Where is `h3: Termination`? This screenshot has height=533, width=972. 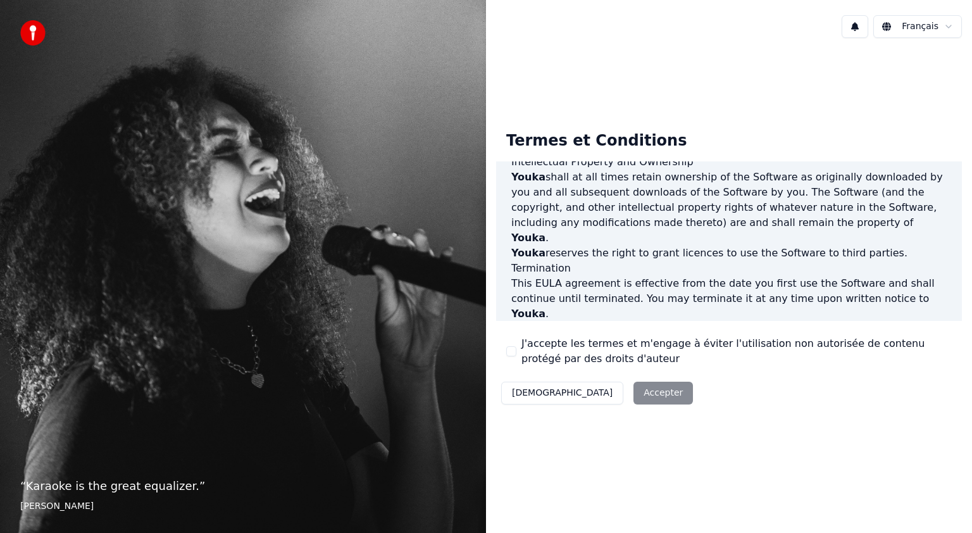
h3: Termination is located at coordinates (729, 268).